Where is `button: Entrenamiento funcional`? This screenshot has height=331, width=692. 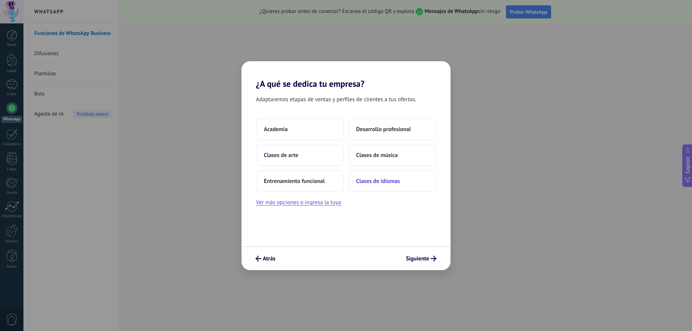
button: Entrenamiento funcional is located at coordinates (300, 181).